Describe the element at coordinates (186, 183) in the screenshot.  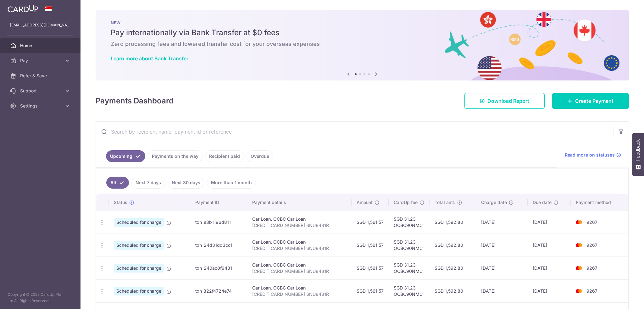
I see `a: Next 30 days` at that location.